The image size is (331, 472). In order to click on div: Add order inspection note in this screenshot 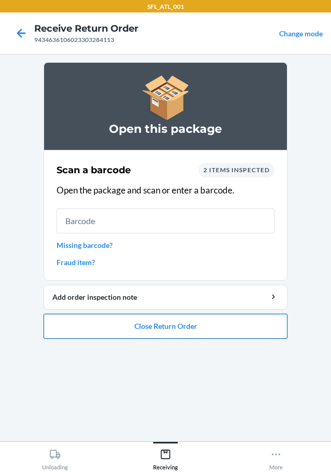, I will do `click(166, 297)`.